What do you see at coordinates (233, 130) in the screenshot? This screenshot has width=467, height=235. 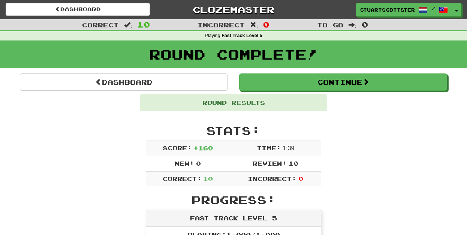 I see `h2: Stats:` at bounding box center [233, 130].